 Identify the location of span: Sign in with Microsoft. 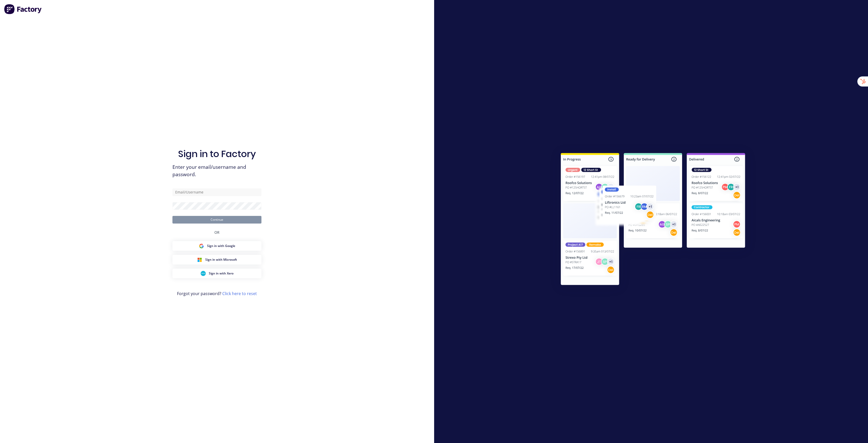
(221, 260).